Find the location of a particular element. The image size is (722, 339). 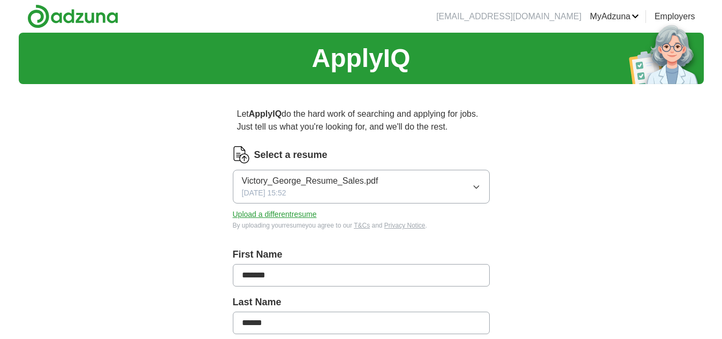

a: Employers is located at coordinates (675, 17).